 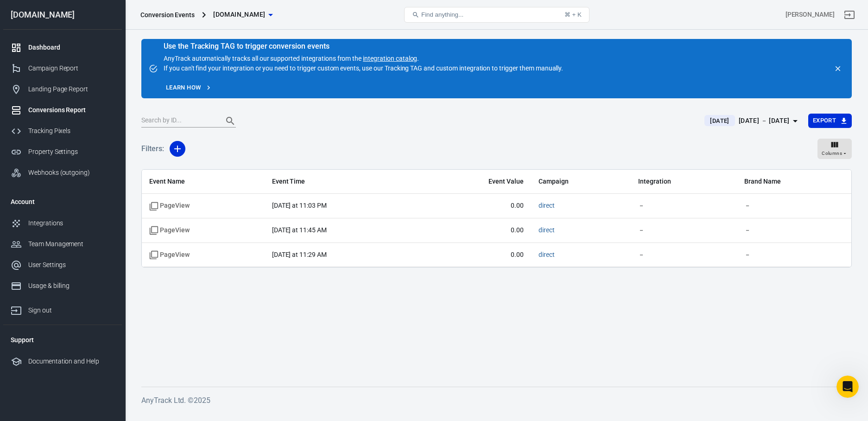 What do you see at coordinates (71, 131) in the screenshot?
I see `div: Tracking Pixels` at bounding box center [71, 131].